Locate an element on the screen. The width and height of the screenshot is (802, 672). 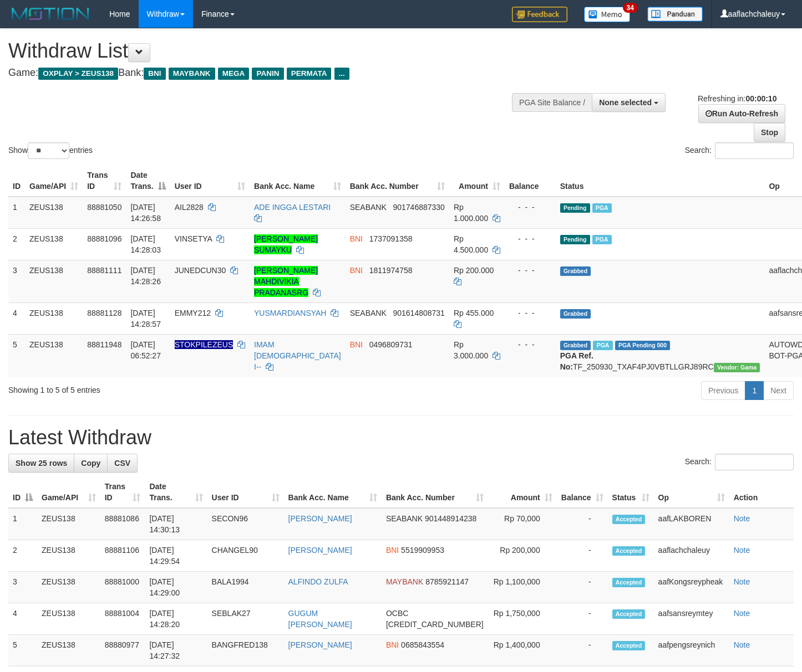
span: Nama rekening ada tanda titik/strip, harap diedit is located at coordinates (204, 345).